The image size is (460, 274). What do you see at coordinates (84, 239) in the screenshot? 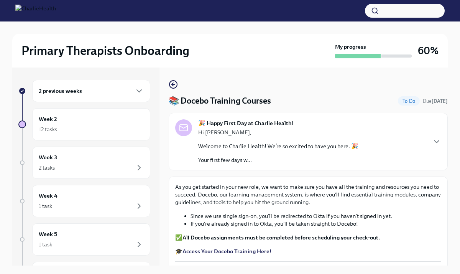
I see `a: Week 51 task` at bounding box center [84, 239].